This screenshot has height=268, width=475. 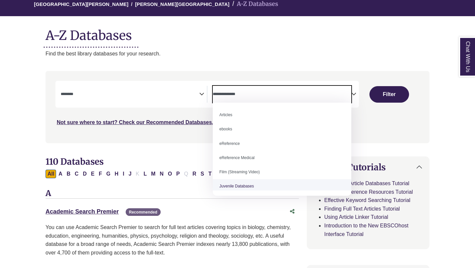 What do you see at coordinates (145, 174) in the screenshot?
I see `button: Filter Results L` at bounding box center [145, 174].